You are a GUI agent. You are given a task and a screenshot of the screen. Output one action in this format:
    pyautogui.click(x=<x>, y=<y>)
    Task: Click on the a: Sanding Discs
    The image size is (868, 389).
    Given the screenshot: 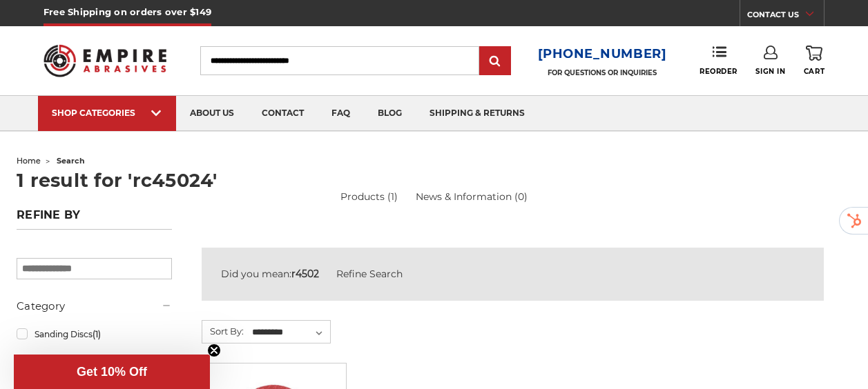 What is the action you would take?
    pyautogui.click(x=94, y=334)
    